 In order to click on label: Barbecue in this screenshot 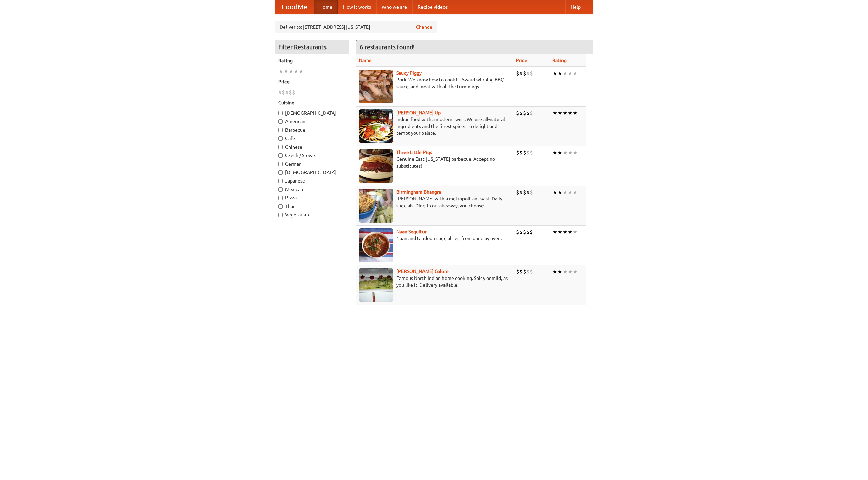, I will do `click(312, 130)`.